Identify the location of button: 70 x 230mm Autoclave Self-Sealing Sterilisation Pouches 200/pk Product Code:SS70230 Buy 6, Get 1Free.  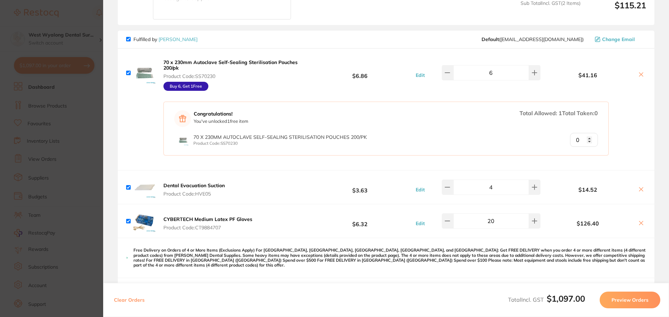
(234, 75).